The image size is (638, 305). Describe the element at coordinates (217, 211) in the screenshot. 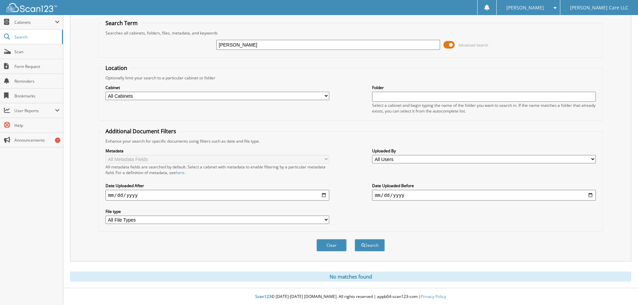

I see `label: File type` at that location.